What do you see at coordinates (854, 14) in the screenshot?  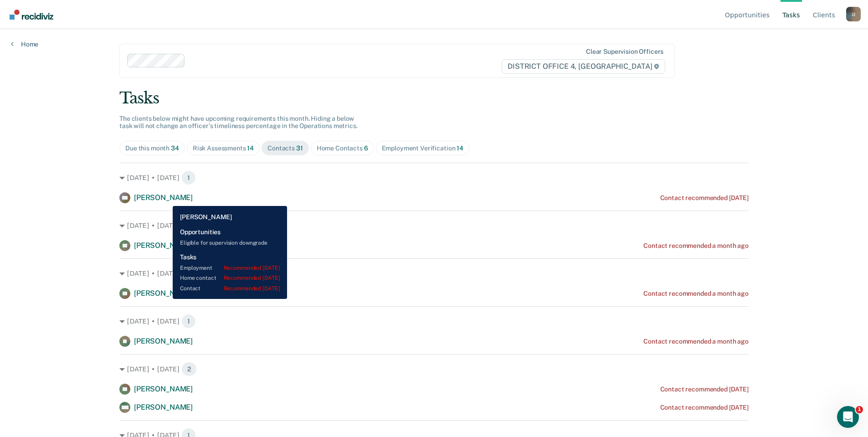 I see `button: Profile dropdown button` at bounding box center [854, 14].